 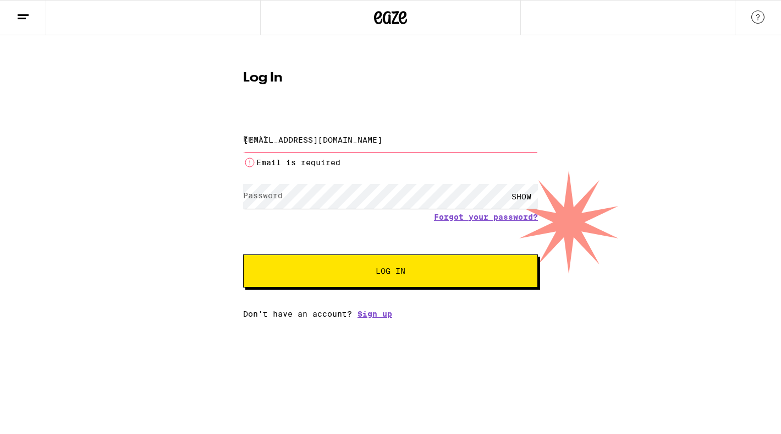 I want to click on h1: Log In, so click(x=391, y=78).